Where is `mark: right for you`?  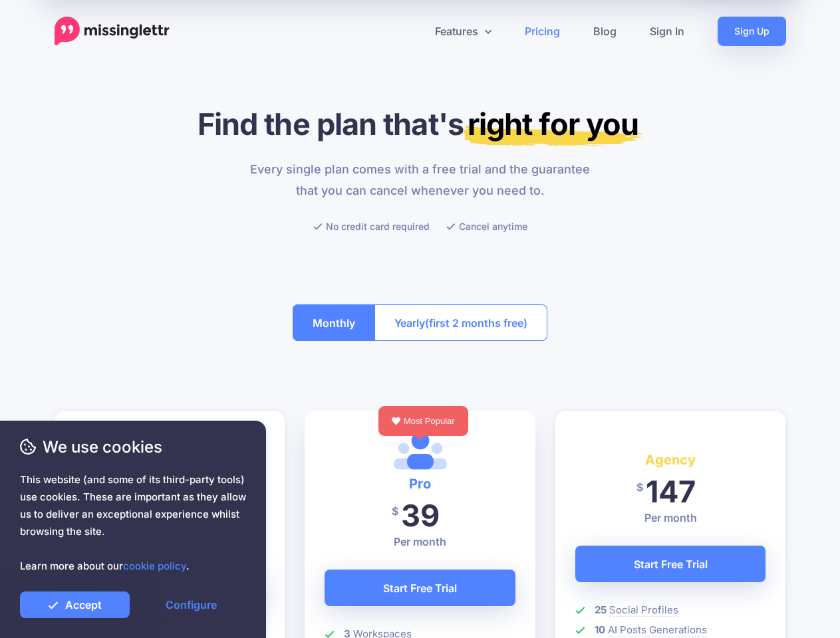 mark: right for you is located at coordinates (553, 126).